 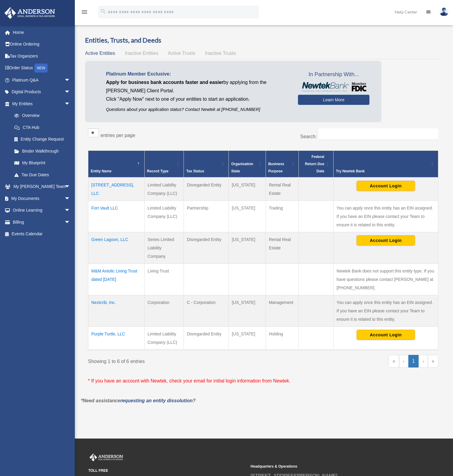 What do you see at coordinates (181, 53) in the screenshot?
I see `span: Active Trusts` at bounding box center [181, 53].